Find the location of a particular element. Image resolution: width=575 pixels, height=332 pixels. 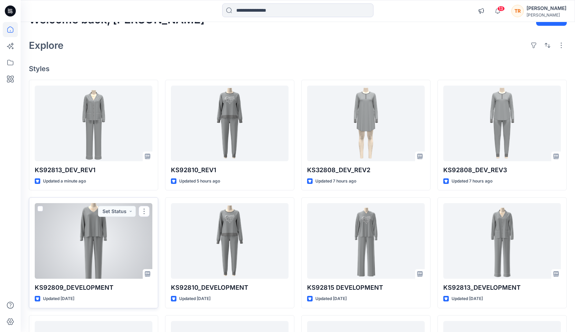

a: KS92813_DEV_REV1 is located at coordinates (94, 123).